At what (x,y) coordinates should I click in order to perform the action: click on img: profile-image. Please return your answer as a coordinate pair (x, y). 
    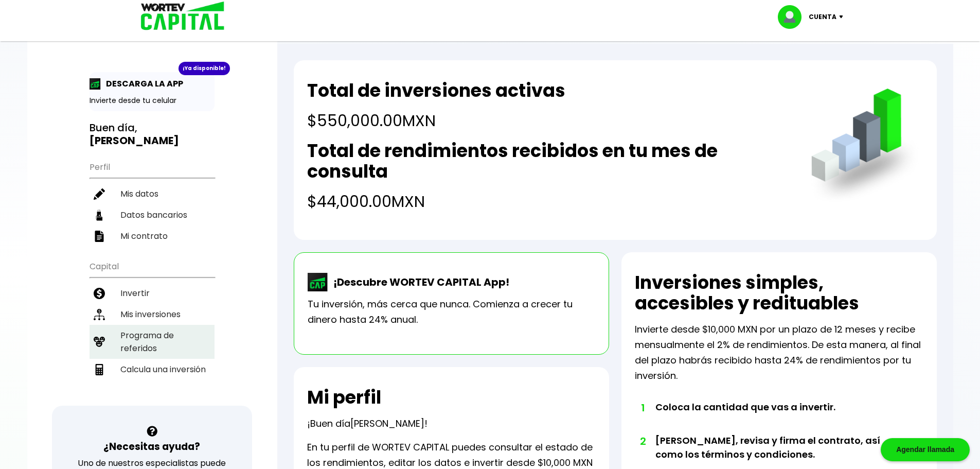
    Looking at the image, I should click on (794, 17).